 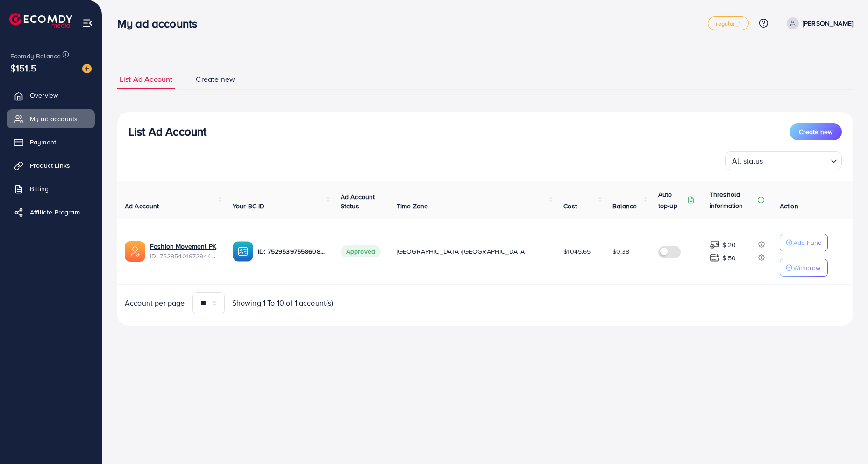 What do you see at coordinates (292, 251) in the screenshot?
I see `p: ID: 7529539755860836369` at bounding box center [292, 251].